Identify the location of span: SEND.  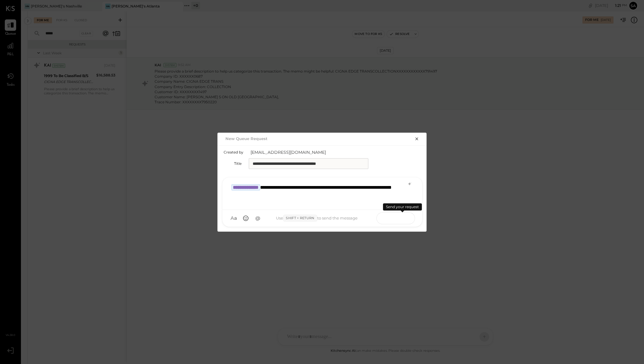
(384, 218).